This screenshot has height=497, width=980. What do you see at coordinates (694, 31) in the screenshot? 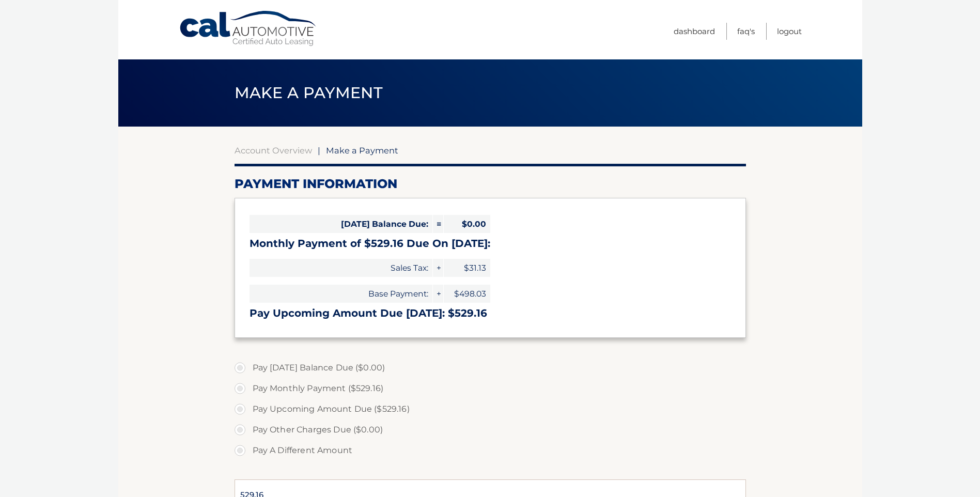
I see `a: Dashboard` at bounding box center [694, 31].